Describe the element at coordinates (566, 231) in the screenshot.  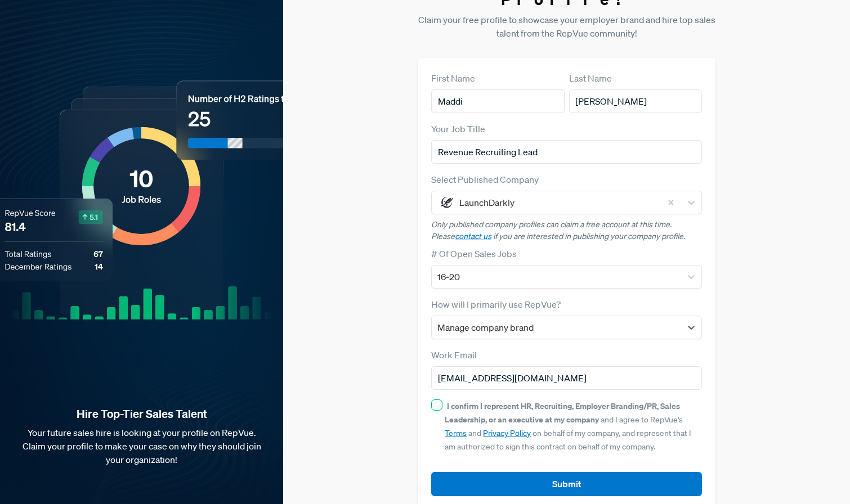
I see `p: Only published company profiles can claim a free account at this time. Please if you are interest...` at that location.